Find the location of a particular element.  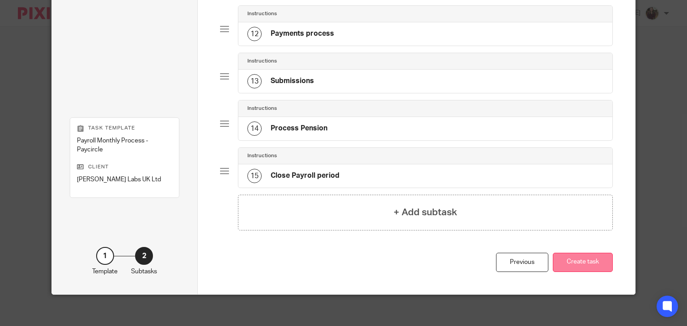

h4: + Add subtask is located at coordinates (425, 212).